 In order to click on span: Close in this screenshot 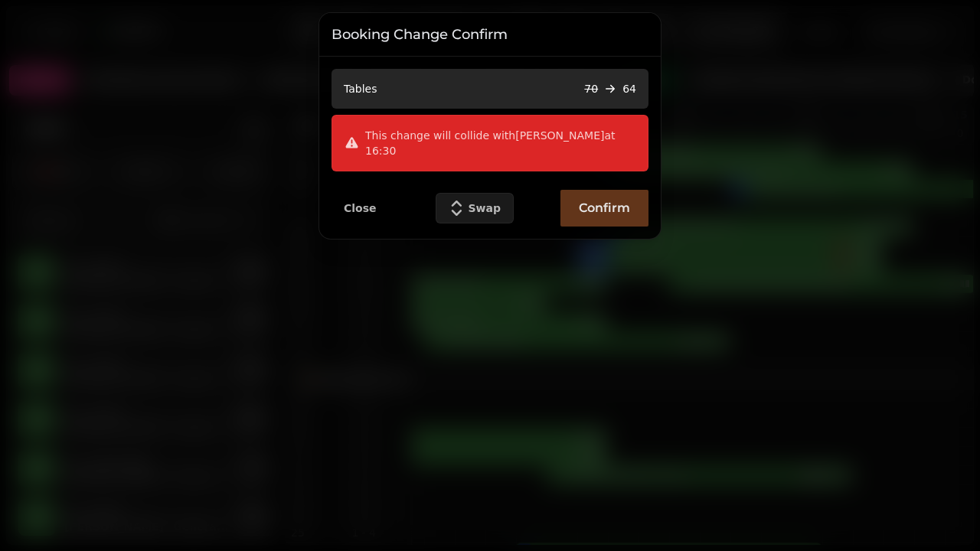, I will do `click(360, 208)`.